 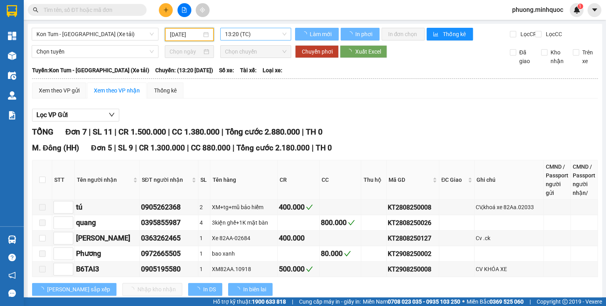 What do you see at coordinates (169, 238) in the screenshot?
I see `td: 0363262465` at bounding box center [169, 238].